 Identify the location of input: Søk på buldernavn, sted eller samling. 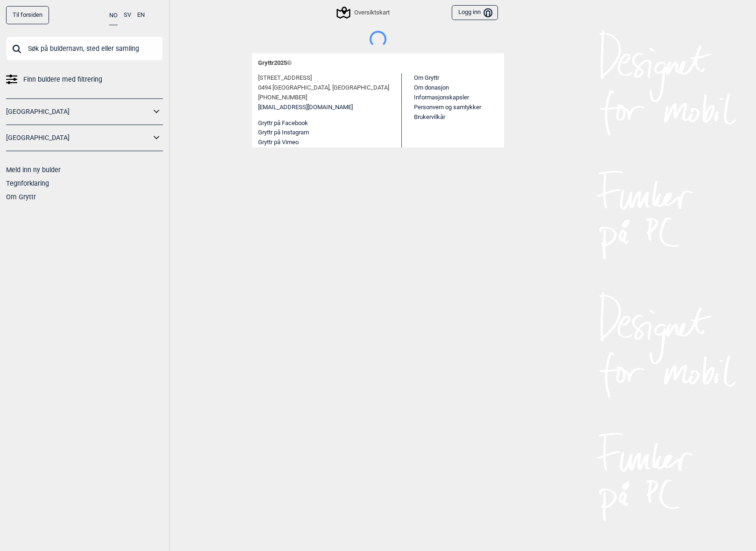
(85, 49).